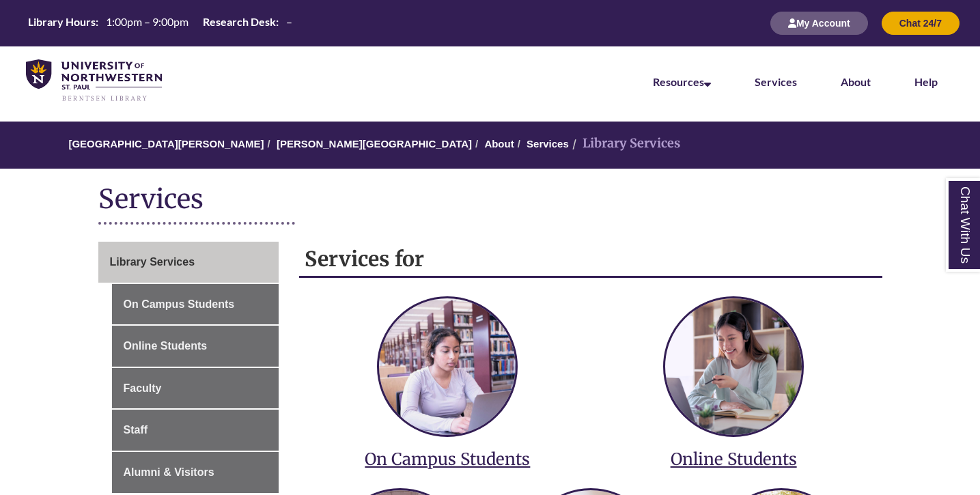 This screenshot has width=980, height=495. I want to click on img: services for online students, so click(734, 367).